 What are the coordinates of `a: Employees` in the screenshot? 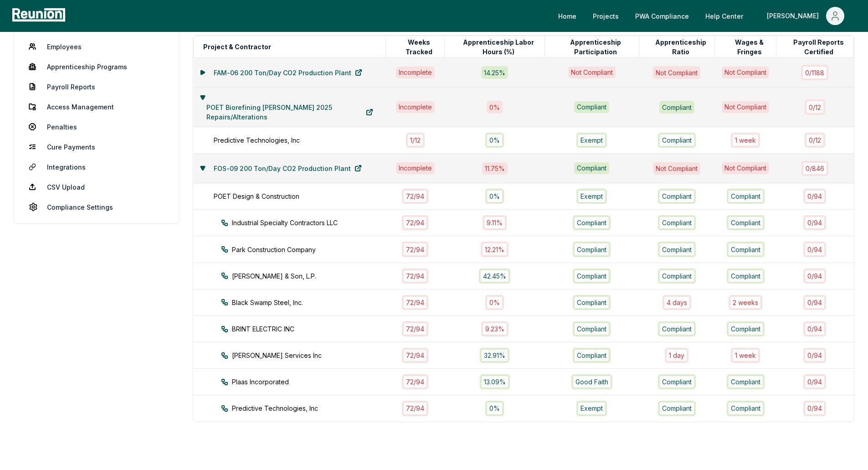 It's located at (96, 47).